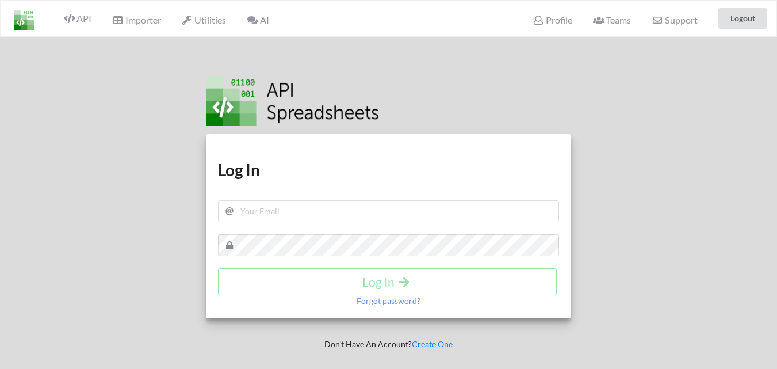 This screenshot has width=777, height=369. Describe the element at coordinates (388, 170) in the screenshot. I see `h1: Log In` at that location.